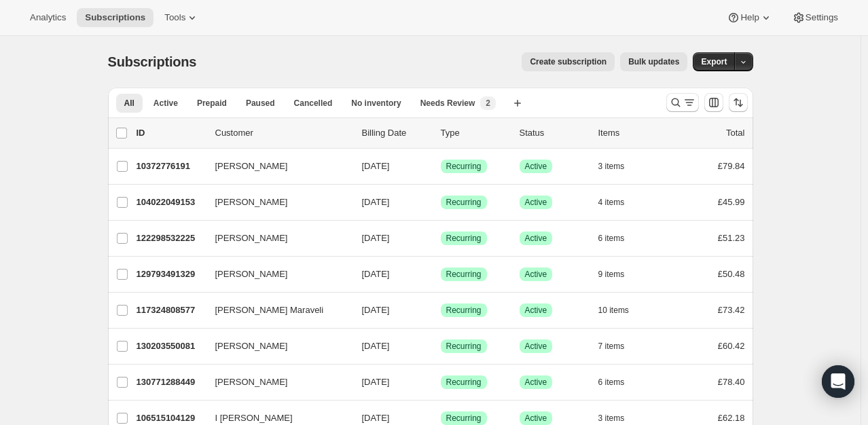 The height and width of the screenshot is (425, 868). I want to click on span: £79.84, so click(731, 166).